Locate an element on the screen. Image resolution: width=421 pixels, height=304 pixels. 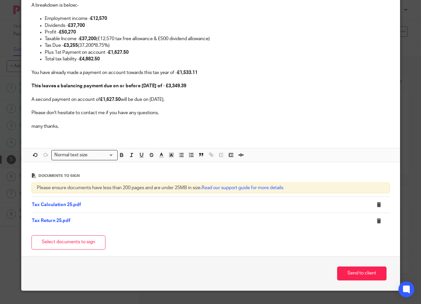
p: You have already made a payment on account towards this tax year of - is located at coordinates (210, 73).